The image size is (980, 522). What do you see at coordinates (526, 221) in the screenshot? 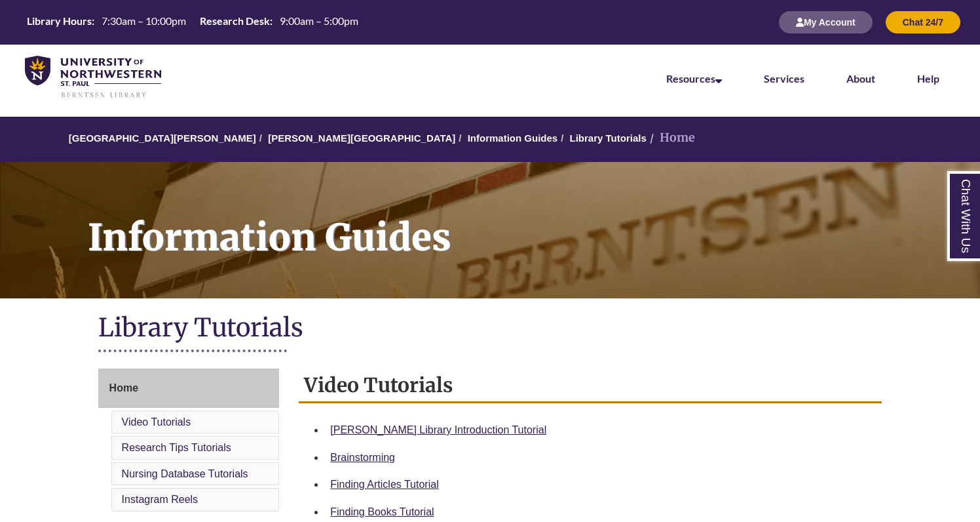
I see `h1: Information Guides` at bounding box center [526, 221].